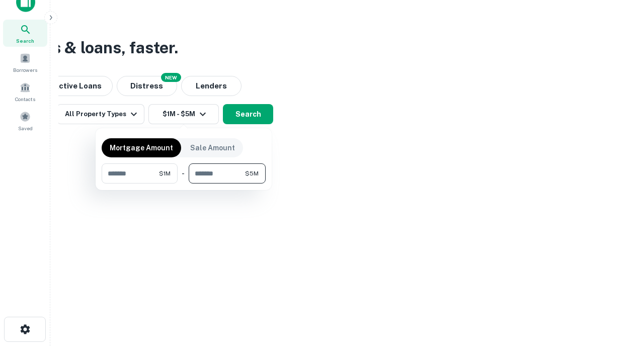  Describe the element at coordinates (141, 148) in the screenshot. I see `p: Mortgage Amount` at that location.